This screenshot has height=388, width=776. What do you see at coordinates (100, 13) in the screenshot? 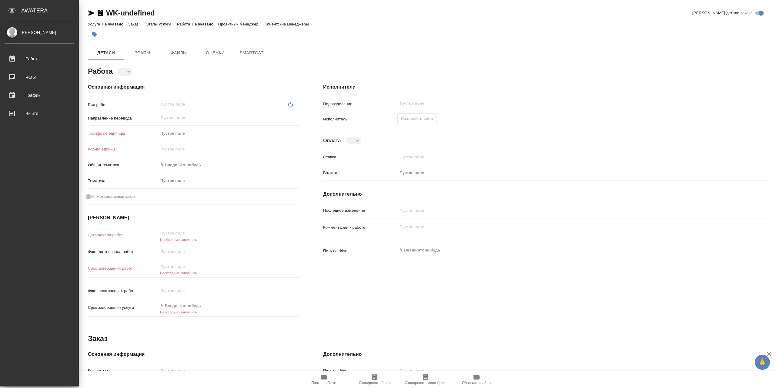
I see `button: Скопировать ссылку` at bounding box center [100, 13].